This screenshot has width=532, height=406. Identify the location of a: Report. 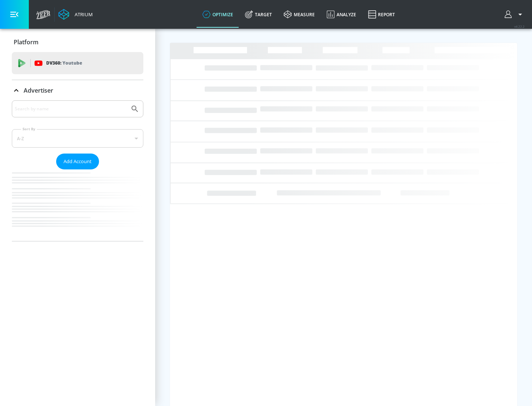
(382, 14).